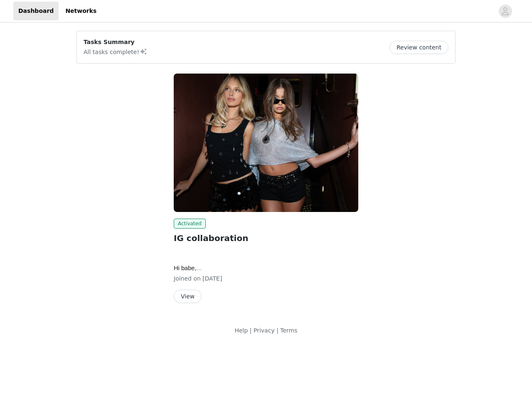 The height and width of the screenshot is (399, 532). I want to click on a: Help, so click(241, 330).